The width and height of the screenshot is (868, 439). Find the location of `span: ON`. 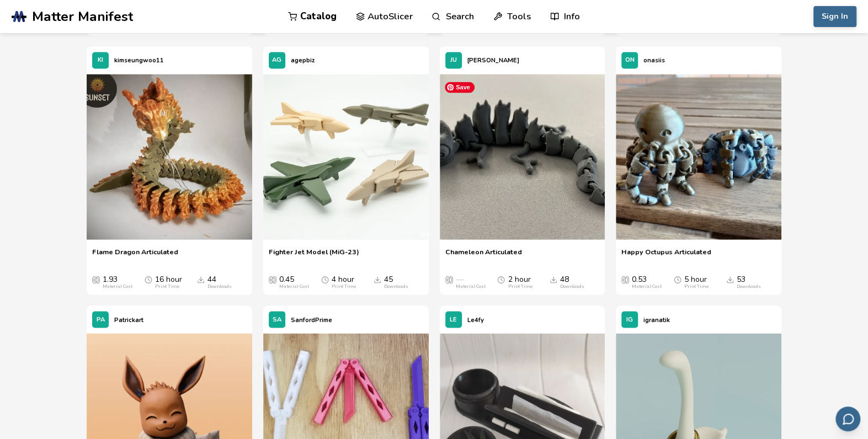

span: ON is located at coordinates (630, 60).